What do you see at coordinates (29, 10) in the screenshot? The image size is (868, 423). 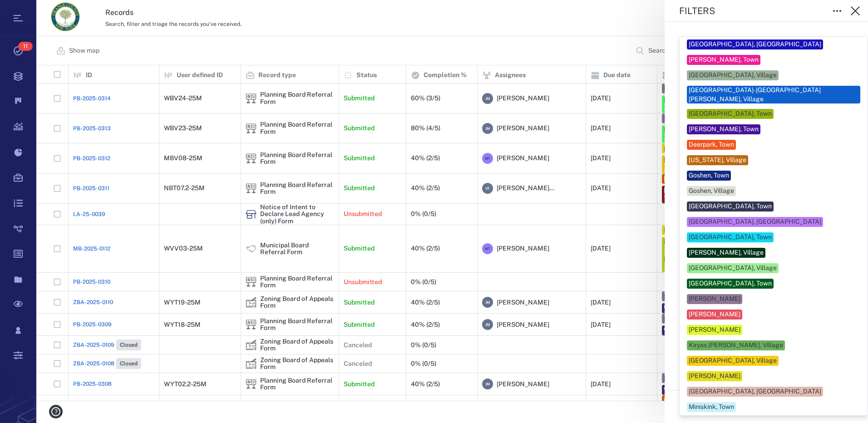 I see `span: Help` at bounding box center [29, 10].